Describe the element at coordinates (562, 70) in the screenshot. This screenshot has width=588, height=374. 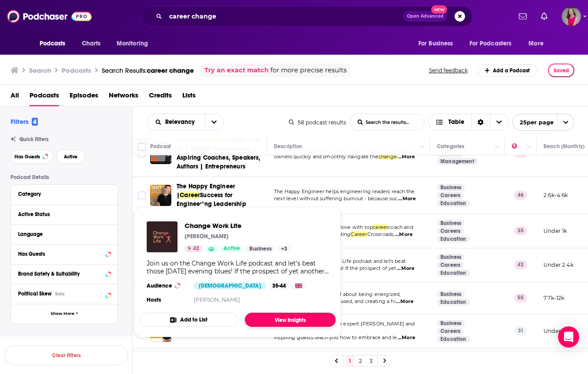
I see `button: Saved` at that location.